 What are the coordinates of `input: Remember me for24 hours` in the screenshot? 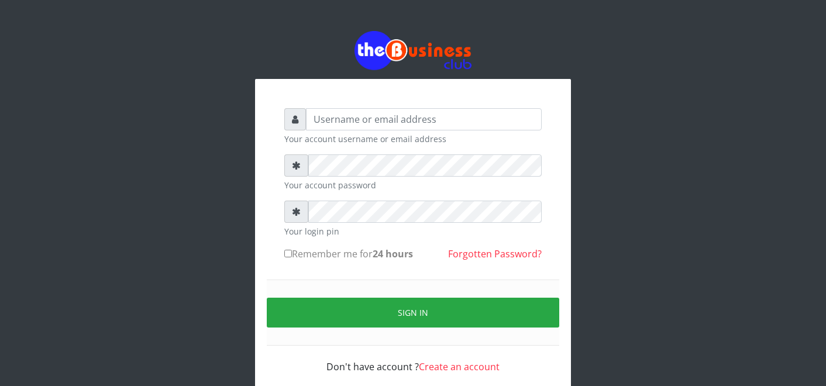 It's located at (288, 253).